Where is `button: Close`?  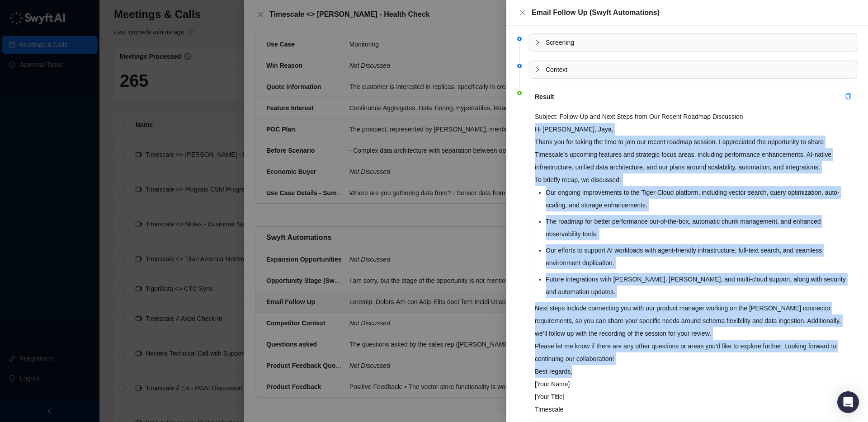
button: Close is located at coordinates (523, 13).